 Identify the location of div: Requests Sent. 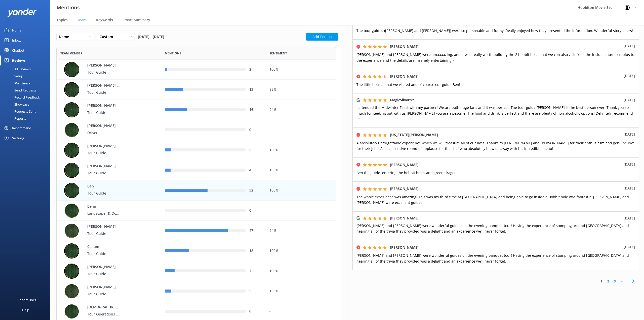
(20, 111).